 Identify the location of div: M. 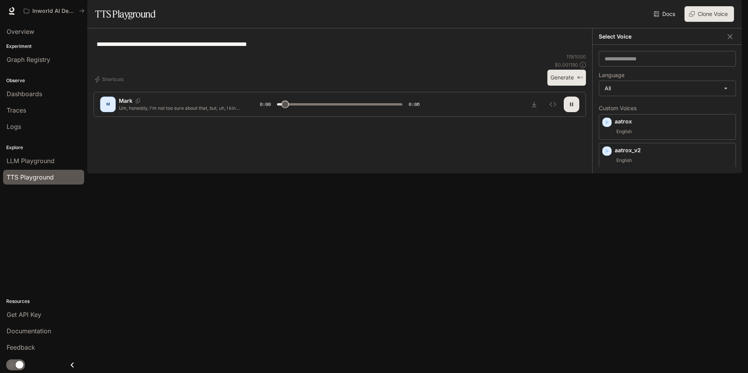
(108, 104).